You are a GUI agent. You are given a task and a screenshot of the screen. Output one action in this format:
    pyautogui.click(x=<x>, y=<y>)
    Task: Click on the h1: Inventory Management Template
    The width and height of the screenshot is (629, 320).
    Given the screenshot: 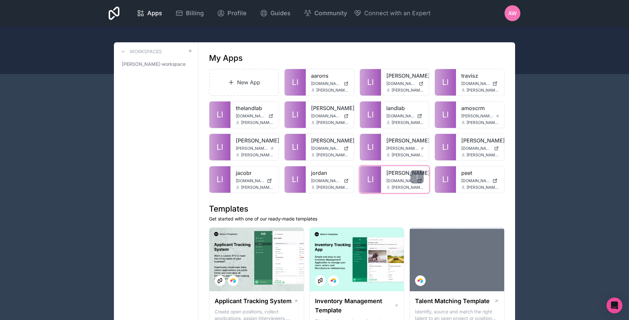 What is the action you would take?
    pyautogui.click(x=355, y=305)
    